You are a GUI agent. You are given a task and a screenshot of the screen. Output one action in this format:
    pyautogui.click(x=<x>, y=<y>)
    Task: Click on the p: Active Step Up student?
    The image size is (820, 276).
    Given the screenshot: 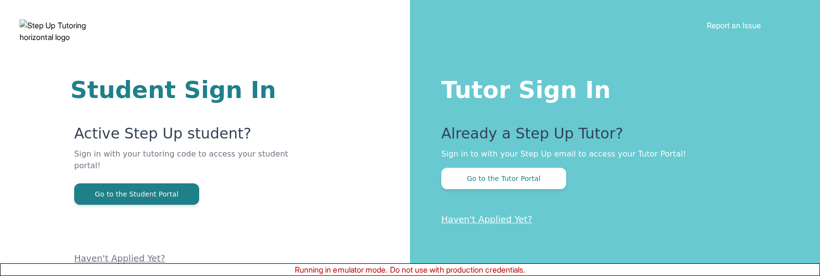 What is the action you would take?
    pyautogui.click(x=183, y=137)
    